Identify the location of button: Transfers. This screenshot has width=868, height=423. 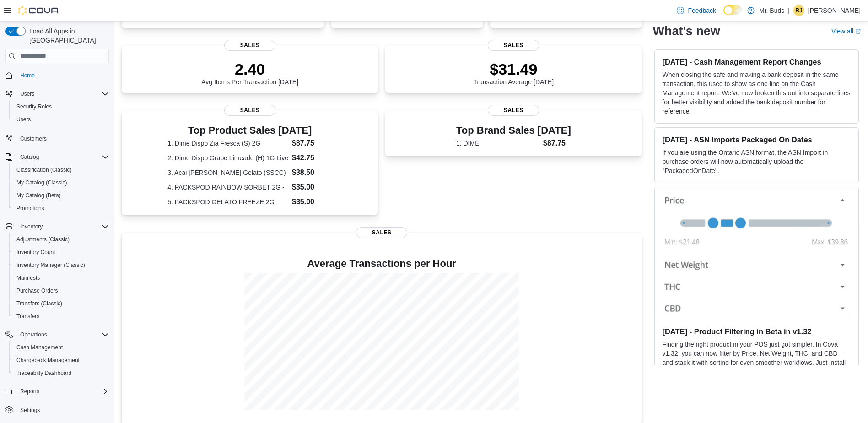
(61, 316).